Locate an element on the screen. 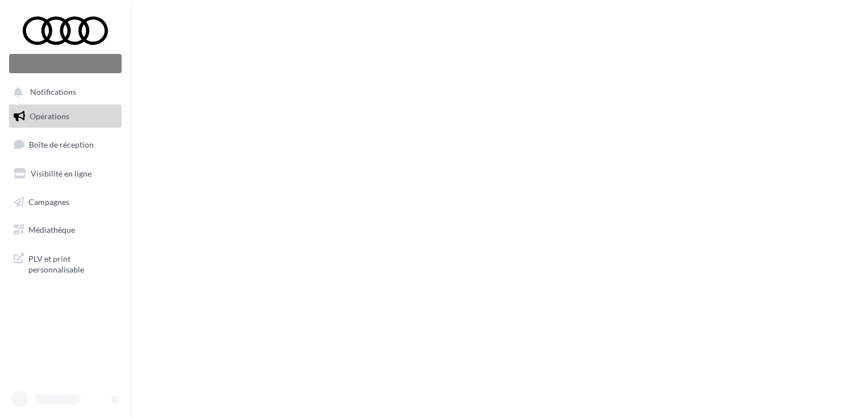 This screenshot has width=868, height=419. span: Visibilité en ligne is located at coordinates (61, 173).